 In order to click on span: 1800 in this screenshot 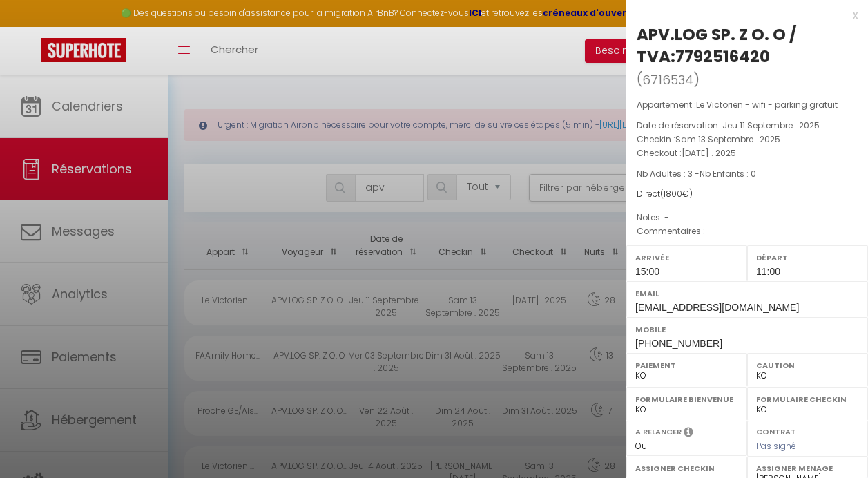, I will do `click(673, 194)`.